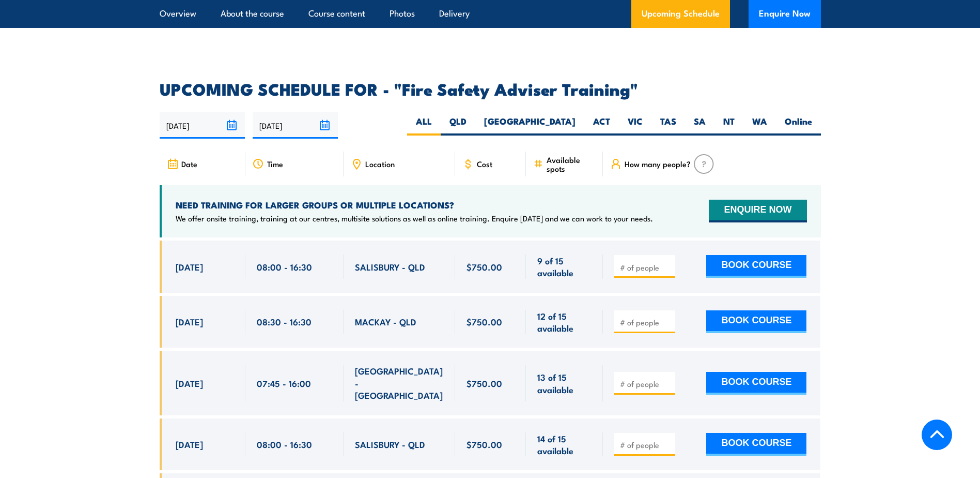 The height and width of the screenshot is (478, 980). Describe the element at coordinates (424, 125) in the screenshot. I see `label: ALL` at that location.